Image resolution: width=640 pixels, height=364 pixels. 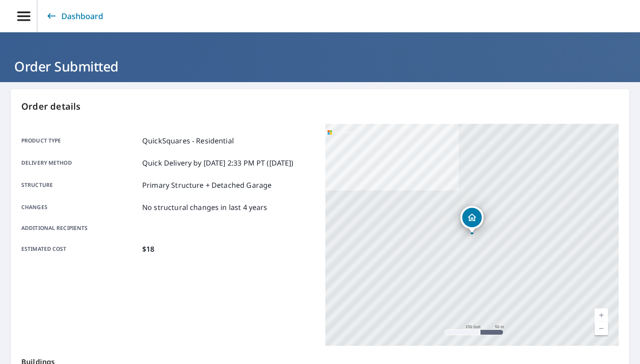 What do you see at coordinates (207, 185) in the screenshot?
I see `p: Primary Structure + Detached Garage` at bounding box center [207, 185].